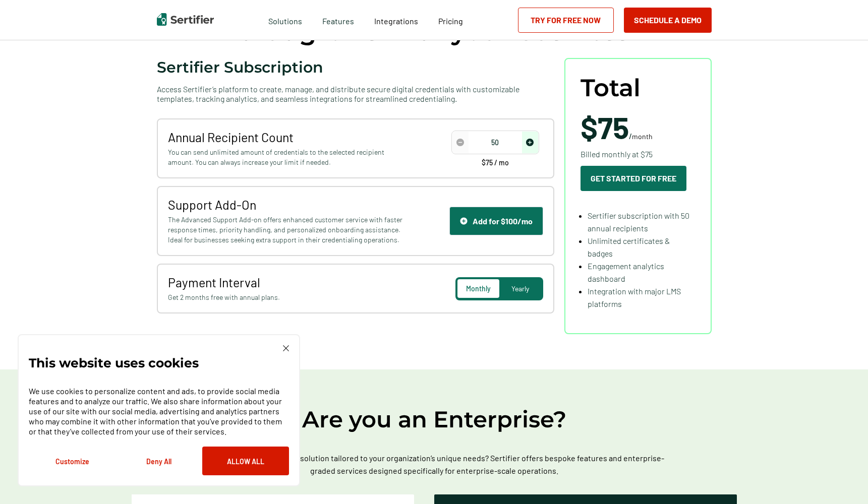 This screenshot has width=868, height=504. Describe the element at coordinates (286, 157) in the screenshot. I see `span: You can send unlimited amount of credentials to the selected recipient amount. You can always inc...` at that location.